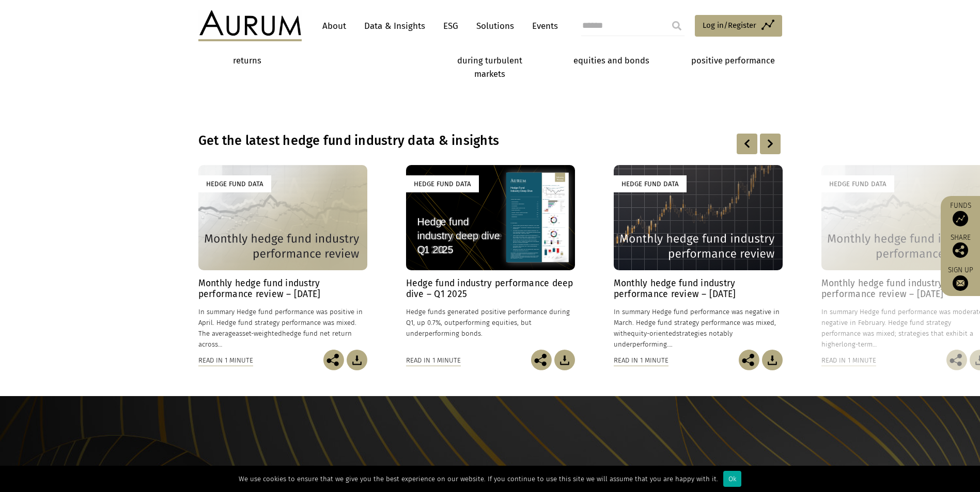  Describe the element at coordinates (334, 25) in the screenshot. I see `a: About` at that location.